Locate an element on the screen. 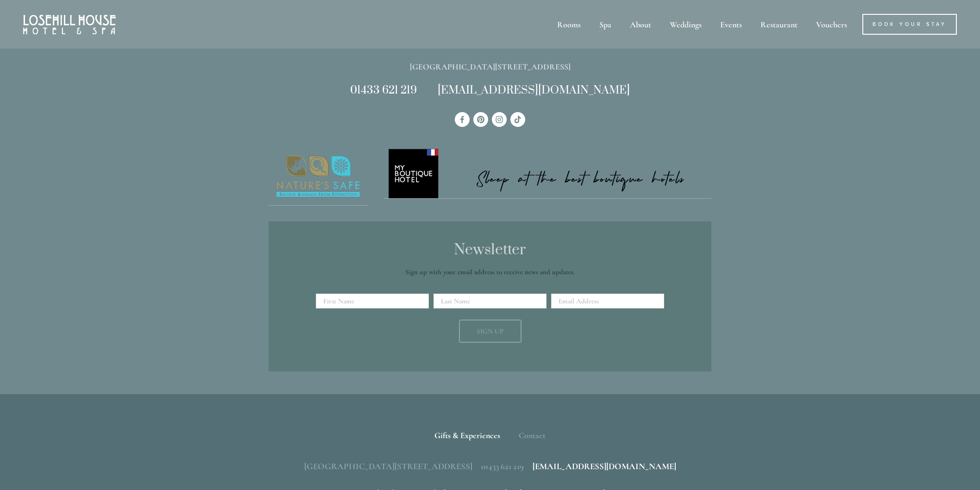  div: Events is located at coordinates (731, 24).